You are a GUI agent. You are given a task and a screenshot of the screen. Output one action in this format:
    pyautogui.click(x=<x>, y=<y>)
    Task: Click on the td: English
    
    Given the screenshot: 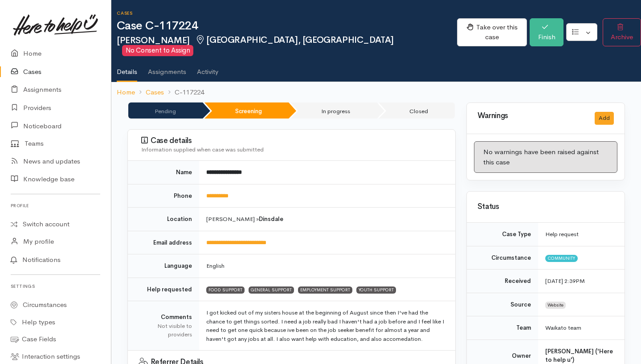 What is the action you would take?
    pyautogui.click(x=327, y=266)
    